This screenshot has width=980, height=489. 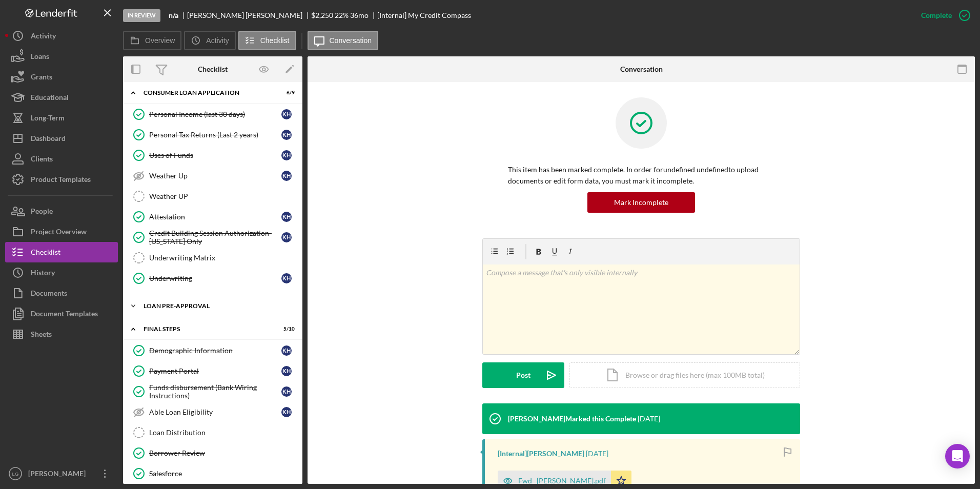 I want to click on text: LG, so click(x=16, y=473).